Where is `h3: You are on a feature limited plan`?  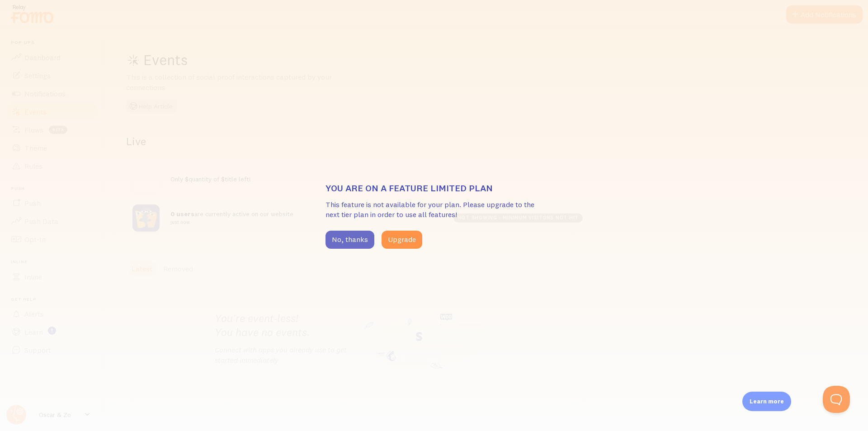 h3: You are on a feature limited plan is located at coordinates (434, 188).